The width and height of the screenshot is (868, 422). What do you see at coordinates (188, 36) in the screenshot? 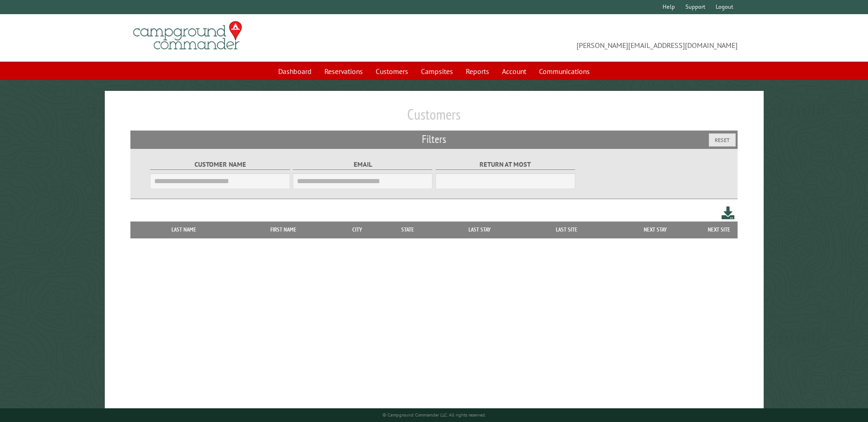
I see `img: Campground Commander` at bounding box center [188, 36].